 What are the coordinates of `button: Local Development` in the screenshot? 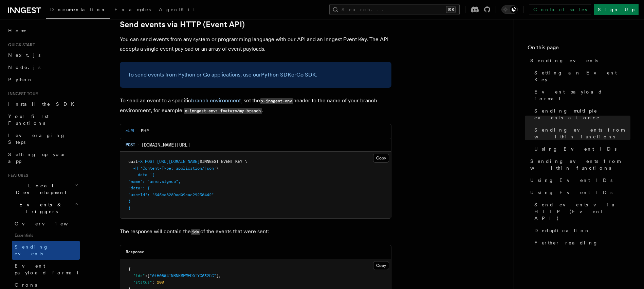 It's located at (43, 189).